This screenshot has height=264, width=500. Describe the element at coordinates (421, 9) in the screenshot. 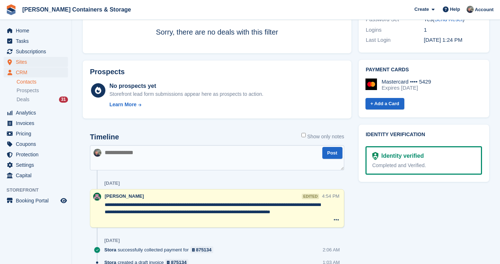

I see `span: Create` at that location.